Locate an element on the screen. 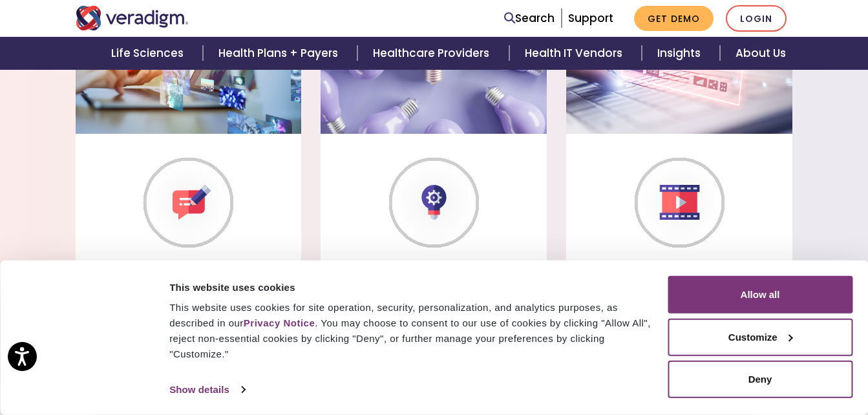  div: This website uses cookies for site operation, security, personalization, and analytics purposes, ... is located at coordinates (412, 331).